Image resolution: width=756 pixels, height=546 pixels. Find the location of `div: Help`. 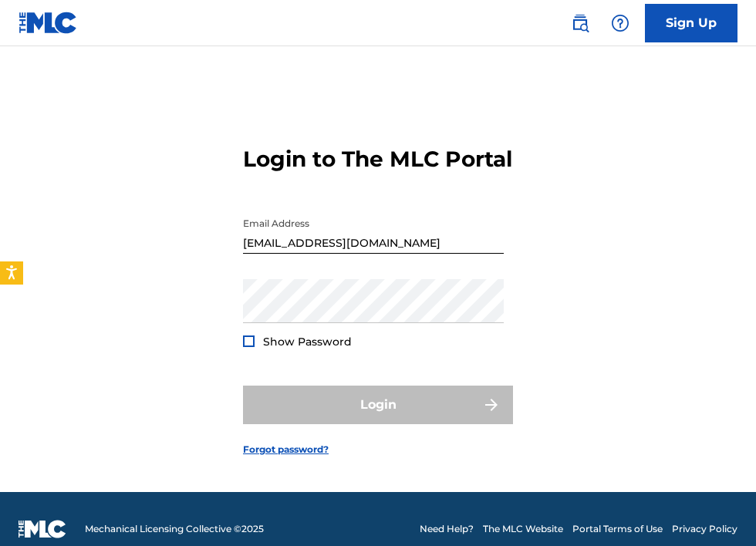

div: Help is located at coordinates (621, 23).